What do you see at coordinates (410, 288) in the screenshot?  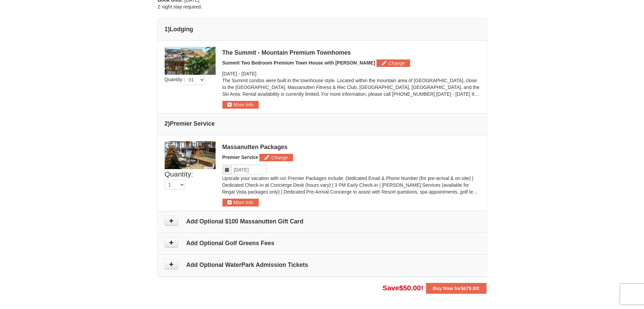 I see `span: $50.00` at bounding box center [410, 288].